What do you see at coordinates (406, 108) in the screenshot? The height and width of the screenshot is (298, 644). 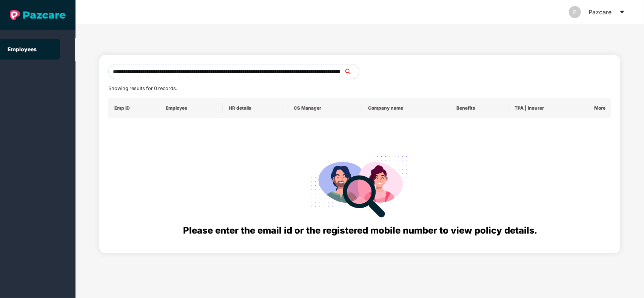 I see `th: Company name` at bounding box center [406, 108].